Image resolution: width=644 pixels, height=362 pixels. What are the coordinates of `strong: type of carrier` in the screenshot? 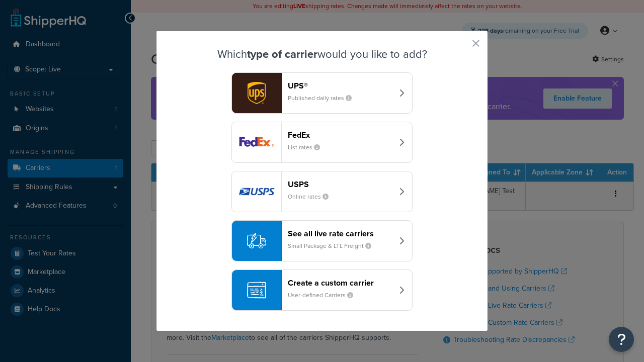 It's located at (282, 54).